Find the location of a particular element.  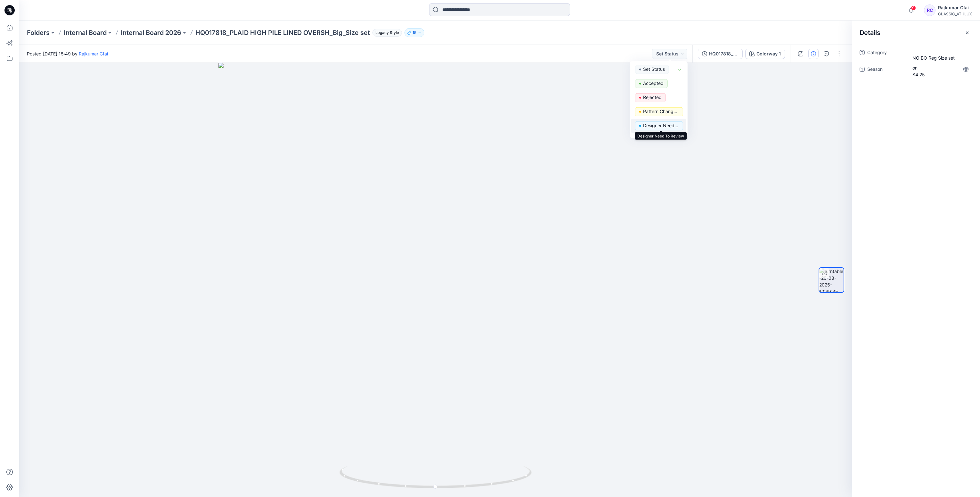

span: on S4 25 is located at coordinates (940, 71).